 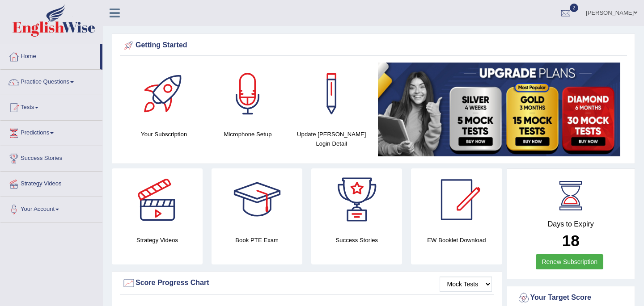 I want to click on a: Strategy Videos, so click(x=52, y=183).